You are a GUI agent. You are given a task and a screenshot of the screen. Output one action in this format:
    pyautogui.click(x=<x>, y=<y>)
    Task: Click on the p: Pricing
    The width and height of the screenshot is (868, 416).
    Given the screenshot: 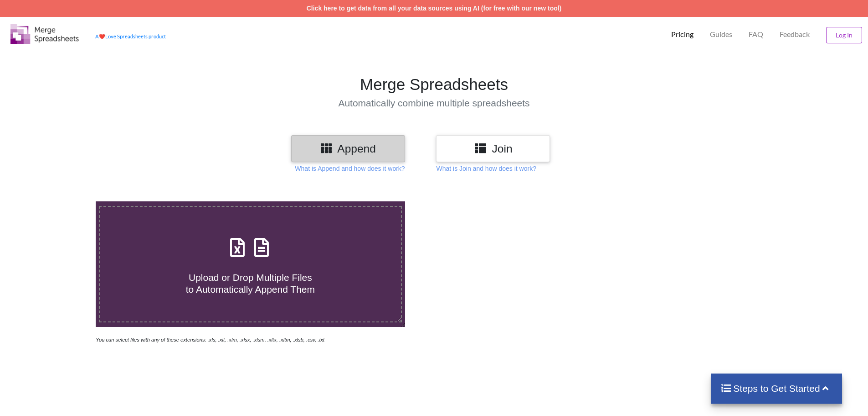 What is the action you would take?
    pyautogui.click(x=683, y=34)
    